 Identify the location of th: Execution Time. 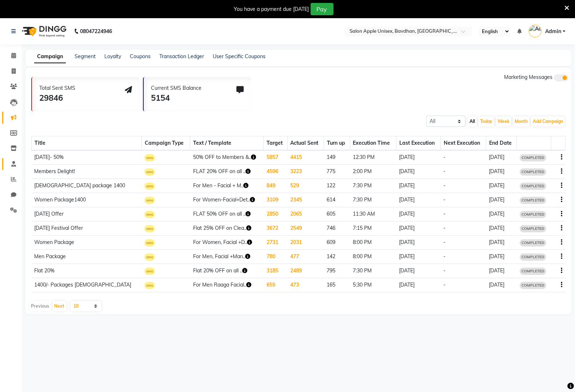
(373, 143).